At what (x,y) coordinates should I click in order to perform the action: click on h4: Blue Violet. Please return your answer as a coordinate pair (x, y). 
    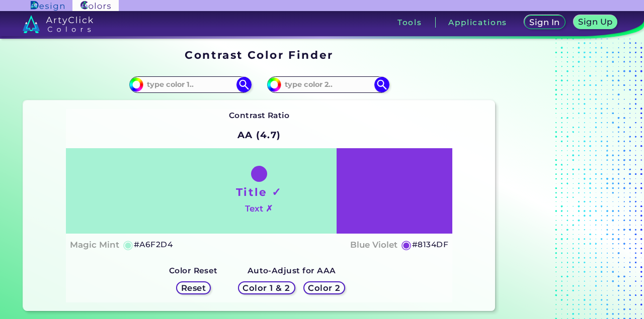
    Looking at the image, I should click on (374, 245).